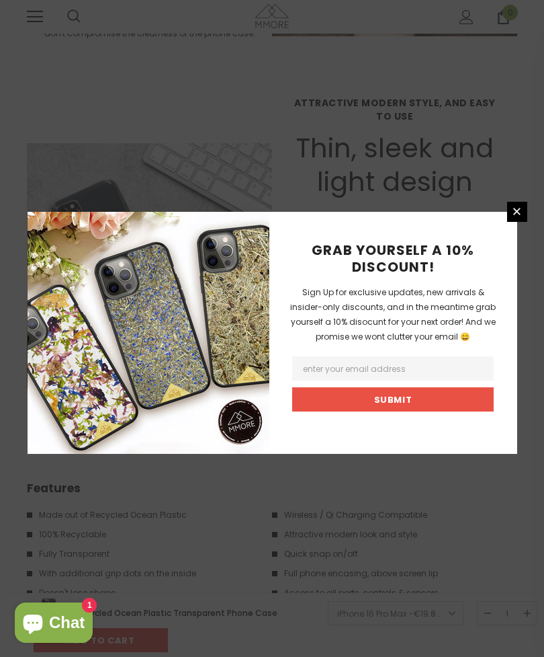 Image resolution: width=544 pixels, height=657 pixels. Describe the element at coordinates (393, 399) in the screenshot. I see `input: Submit` at that location.